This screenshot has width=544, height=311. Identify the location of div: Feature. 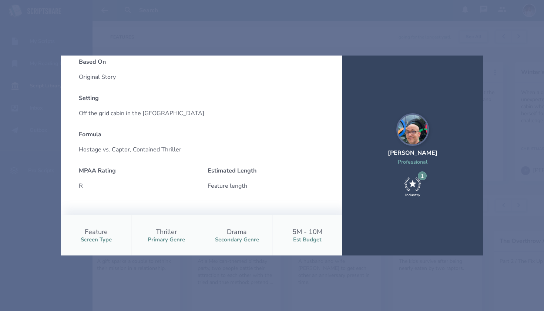
(96, 232).